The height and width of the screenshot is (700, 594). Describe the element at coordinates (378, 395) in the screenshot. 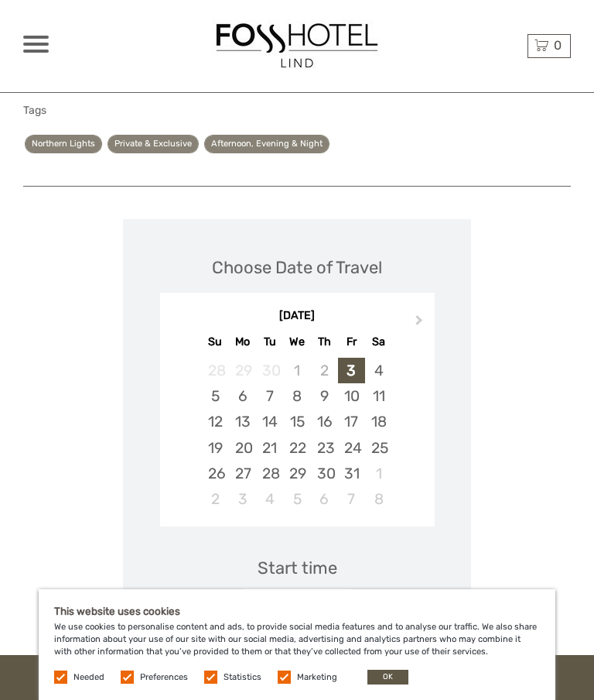

I see `div: Choose Saturday, October 11th, 2025` at that location.